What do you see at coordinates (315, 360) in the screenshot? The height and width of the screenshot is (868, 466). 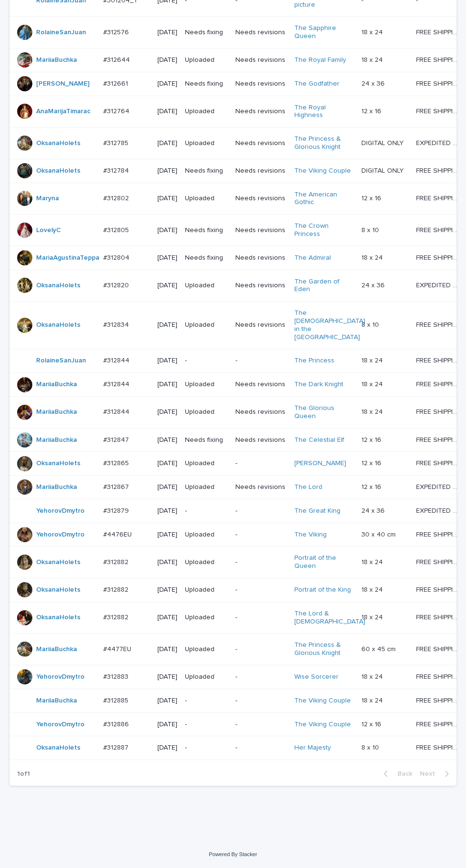 I see `a: The Princess` at bounding box center [315, 360].